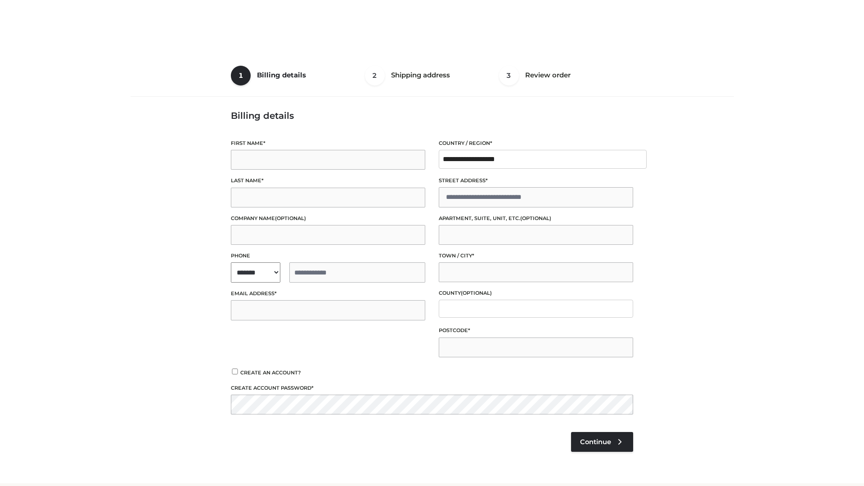 This screenshot has width=864, height=486. Describe the element at coordinates (328, 218) in the screenshot. I see `label: Company name` at that location.